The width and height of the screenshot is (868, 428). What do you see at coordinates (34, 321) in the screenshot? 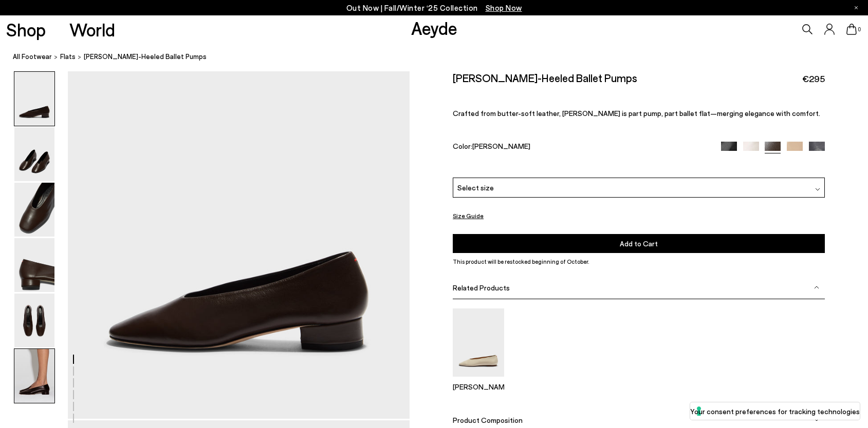
I see `img: Delia Low-Heeled Ballet Pumps - Image 5` at bounding box center [34, 321].